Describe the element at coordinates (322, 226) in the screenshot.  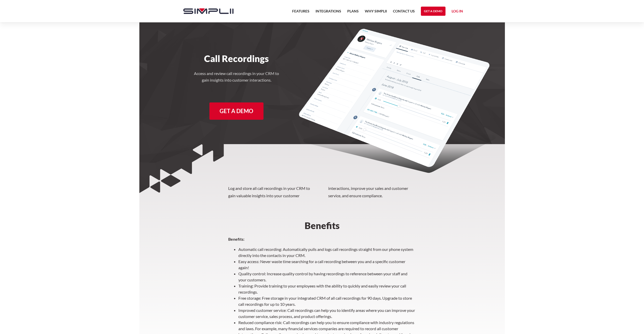
I see `h2: Benefits` at that location.